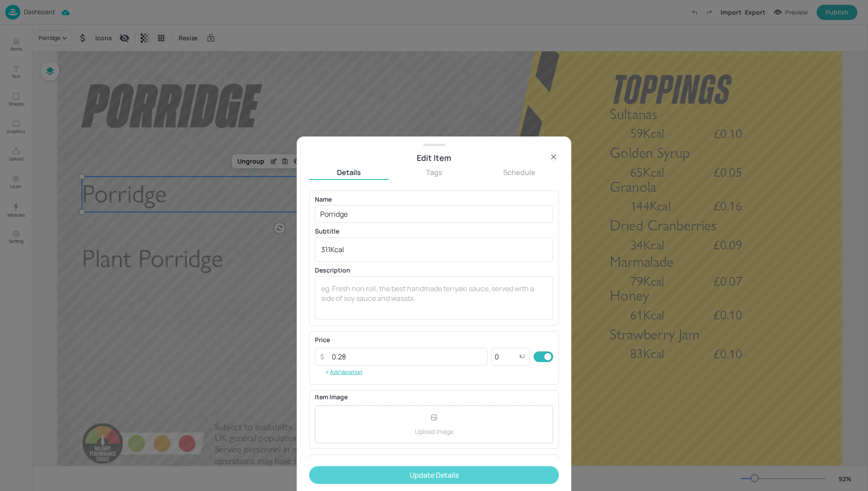 The height and width of the screenshot is (491, 868). Describe the element at coordinates (434, 431) in the screenshot. I see `p: Upload Image` at that location.